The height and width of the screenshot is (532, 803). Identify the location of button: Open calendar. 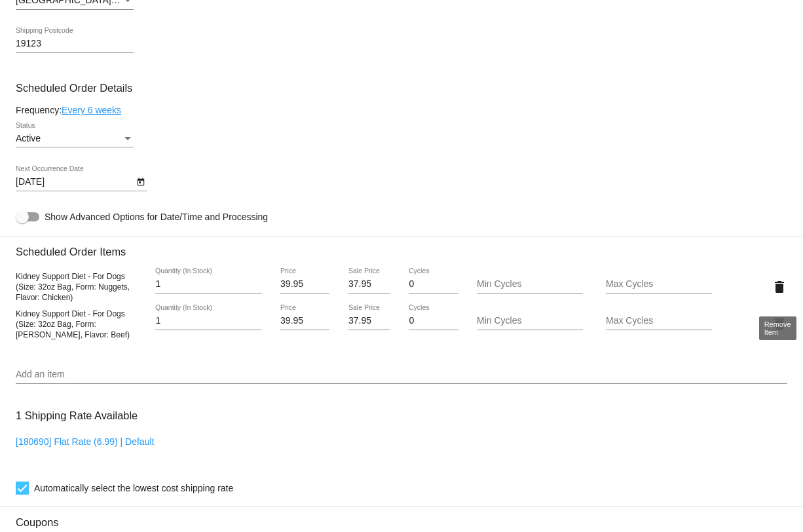
(140, 181).